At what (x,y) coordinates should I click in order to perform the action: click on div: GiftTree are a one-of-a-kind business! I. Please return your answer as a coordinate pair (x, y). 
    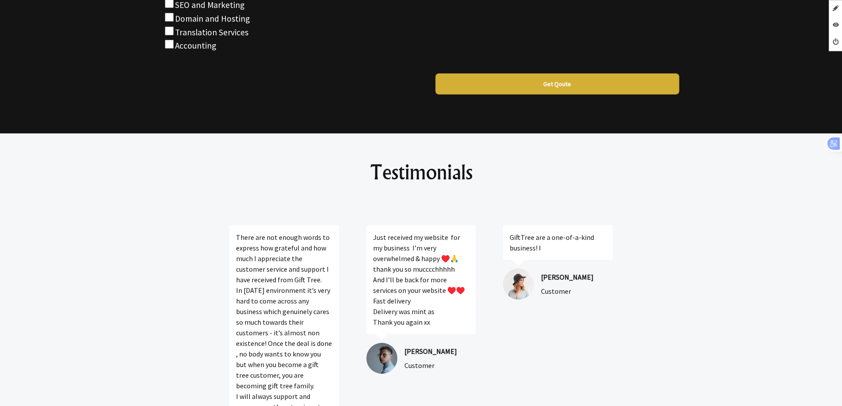
    Looking at the image, I should click on (558, 243).